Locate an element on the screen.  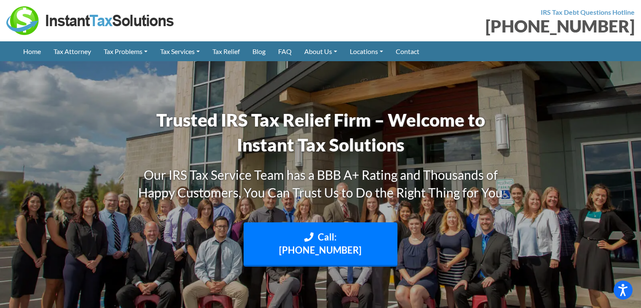
a: FAQ is located at coordinates (285, 51).